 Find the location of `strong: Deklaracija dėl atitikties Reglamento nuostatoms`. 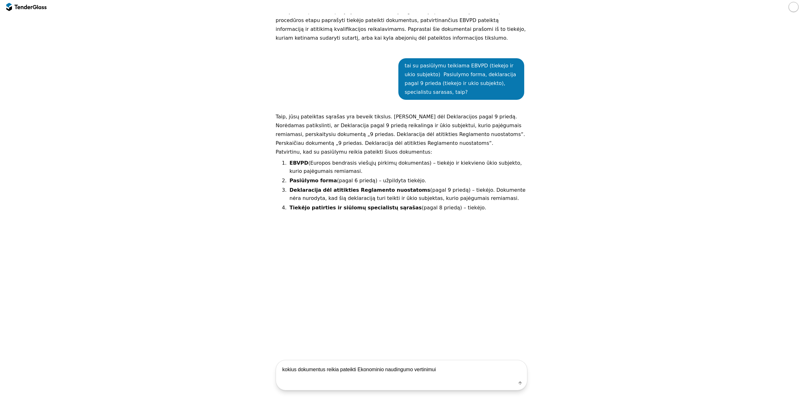

strong: Deklaracija dėl atitikties Reglamento nuostatoms is located at coordinates (360, 190).